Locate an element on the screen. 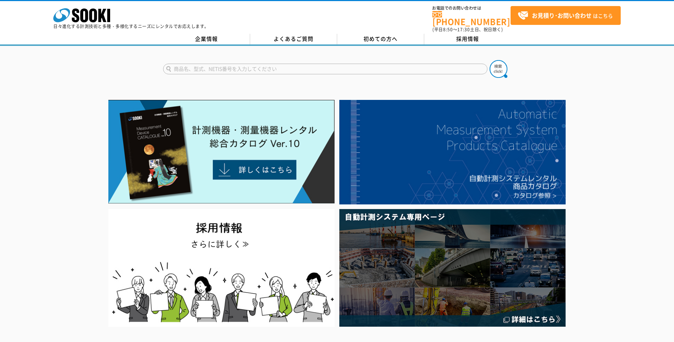 This screenshot has height=342, width=674. img: Catalog Ver10 is located at coordinates (221, 152).